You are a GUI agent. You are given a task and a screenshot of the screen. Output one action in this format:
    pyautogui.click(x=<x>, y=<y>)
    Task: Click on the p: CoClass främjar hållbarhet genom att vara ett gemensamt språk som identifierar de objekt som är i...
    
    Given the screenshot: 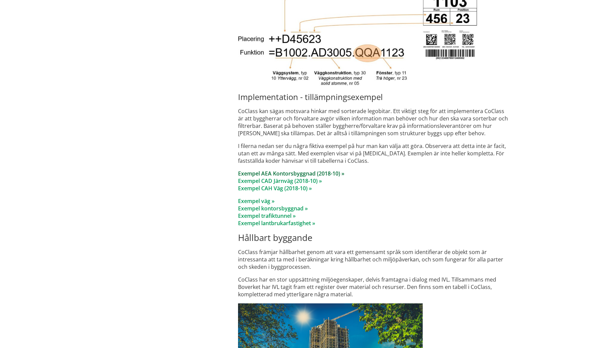 What is the action you would take?
    pyautogui.click(x=374, y=260)
    